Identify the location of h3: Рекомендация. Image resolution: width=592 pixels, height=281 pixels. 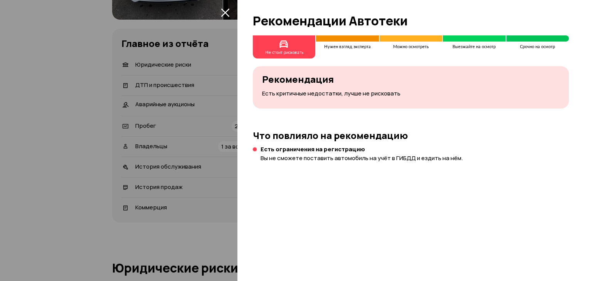
(411, 79).